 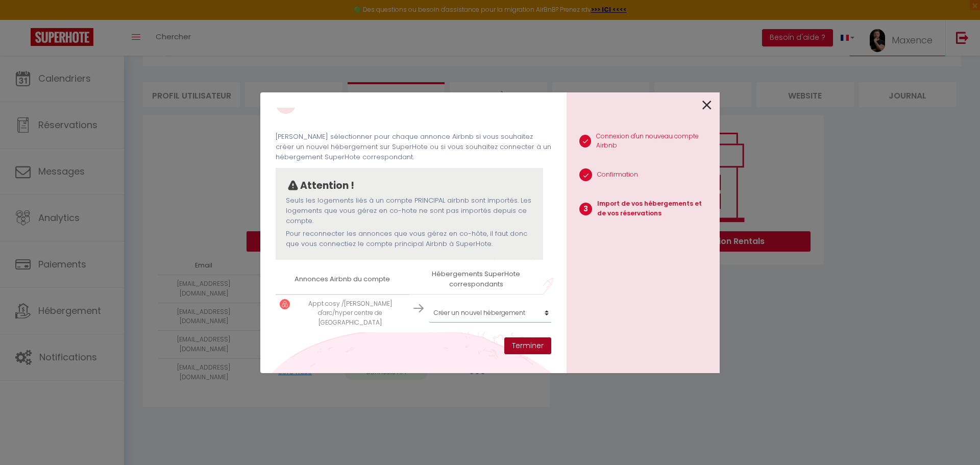 What do you see at coordinates (409, 211) in the screenshot?
I see `p: Seuls les logements liés à un compte PRINCIPAL airbnb sont importés. Les logements que vous gérez...` at bounding box center [409, 211].